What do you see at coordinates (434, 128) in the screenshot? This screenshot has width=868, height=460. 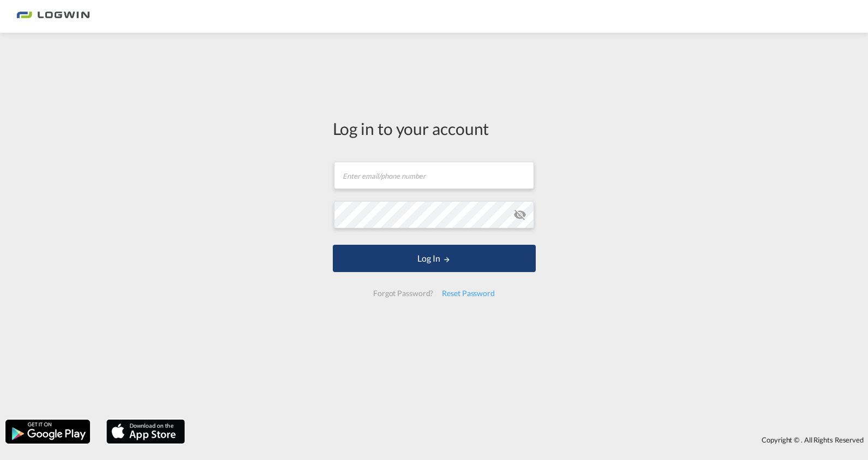 I see `div: Log in to your account` at bounding box center [434, 128].